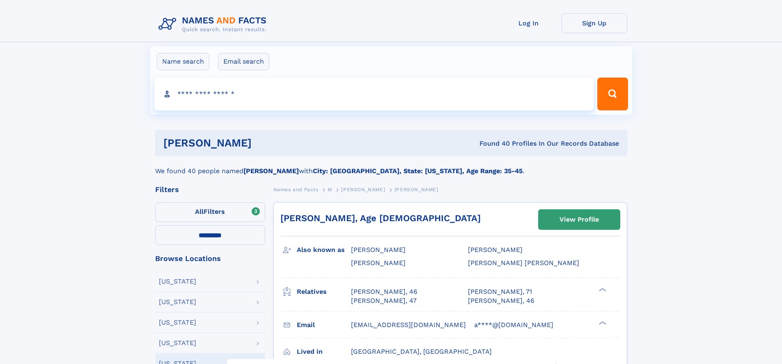 The height and width of the screenshot is (364, 782). What do you see at coordinates (579, 220) in the screenshot?
I see `div: View Profile` at bounding box center [579, 220].